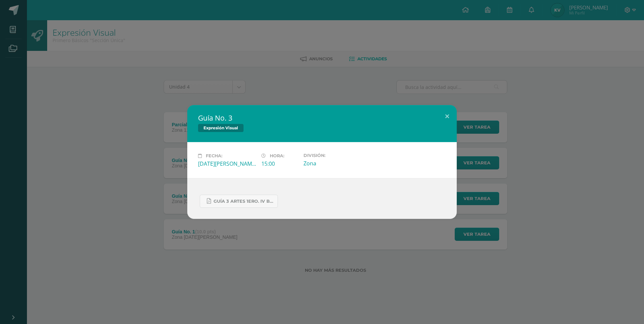 The height and width of the screenshot is (324, 644). I want to click on div: 15:00, so click(280, 164).